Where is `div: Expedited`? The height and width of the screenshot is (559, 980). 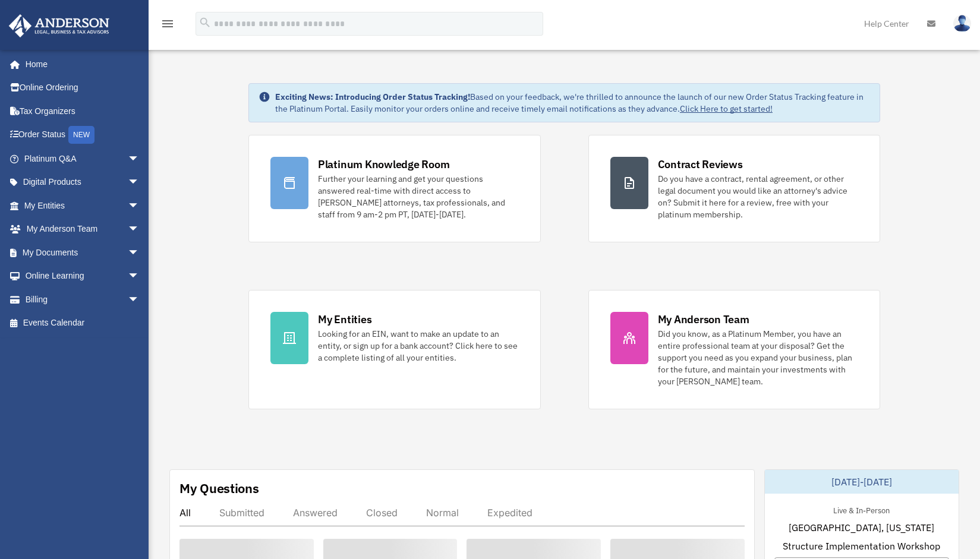
div: Expedited is located at coordinates (510, 513).